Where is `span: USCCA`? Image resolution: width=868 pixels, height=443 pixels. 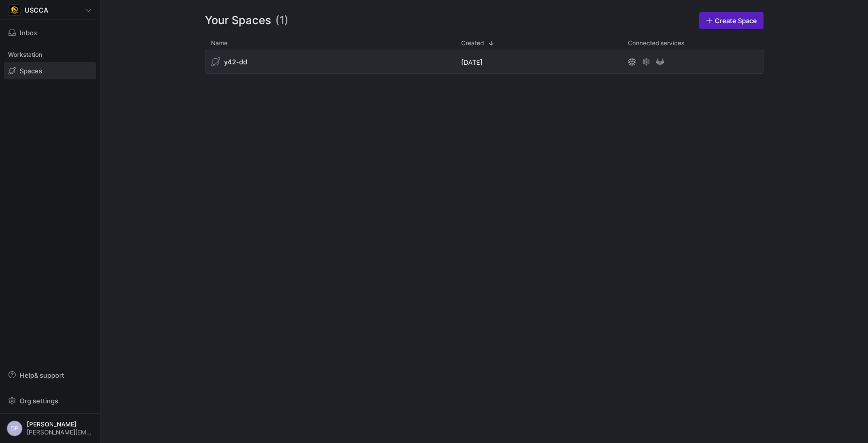 span: USCCA is located at coordinates (36, 10).